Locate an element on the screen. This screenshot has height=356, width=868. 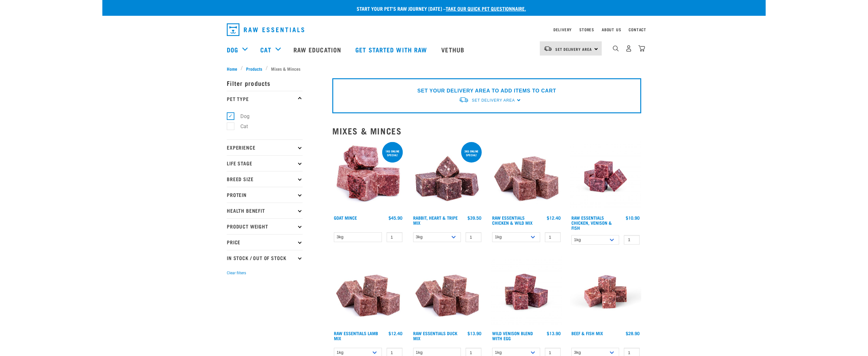
p: Product Weight is located at coordinates (265, 227).